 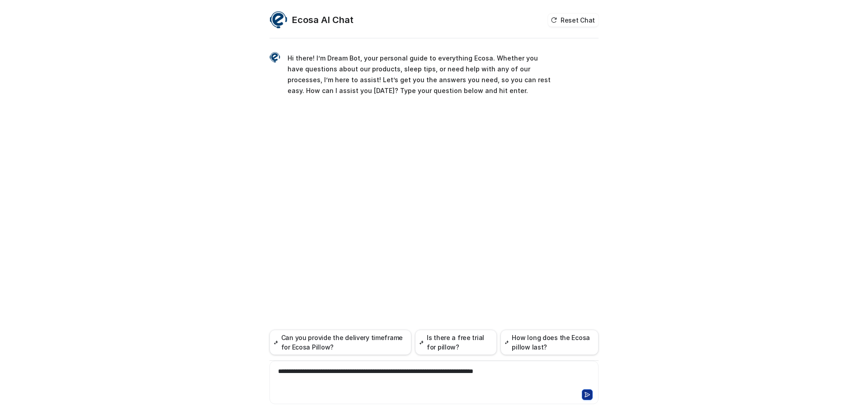 I want to click on p: Hi there! I’m Dream Bot, your personal guide to everything Ecosa. Whether you have questions abou..., so click(x=419, y=74).